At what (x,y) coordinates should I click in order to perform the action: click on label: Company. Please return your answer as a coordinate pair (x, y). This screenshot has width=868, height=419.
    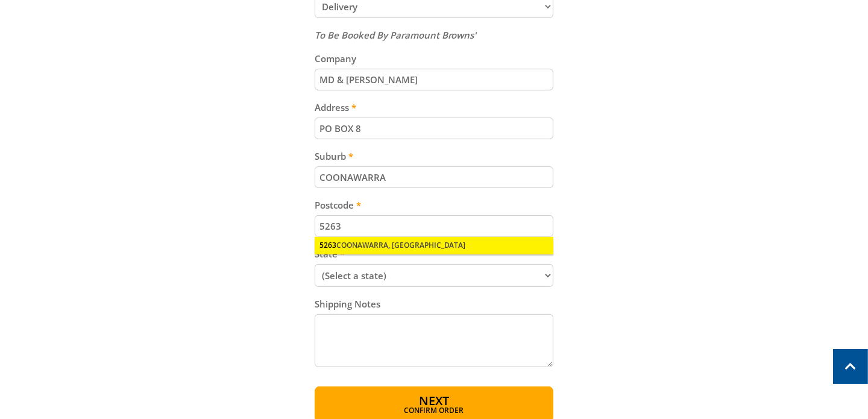
    Looking at the image, I should click on (434, 58).